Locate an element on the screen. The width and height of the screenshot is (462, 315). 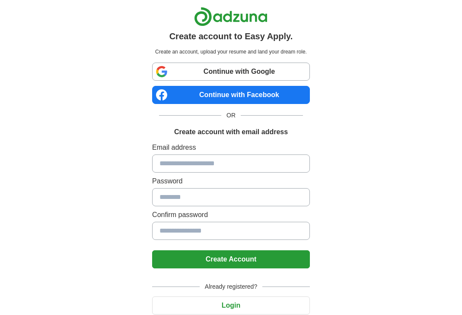
h1: Create account with email address is located at coordinates (231, 132).